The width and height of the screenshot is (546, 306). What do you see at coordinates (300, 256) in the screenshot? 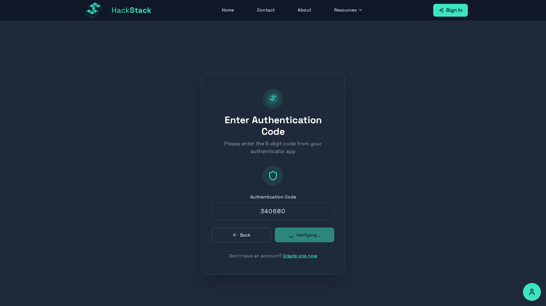
I see `a: Create one now` at bounding box center [300, 256].